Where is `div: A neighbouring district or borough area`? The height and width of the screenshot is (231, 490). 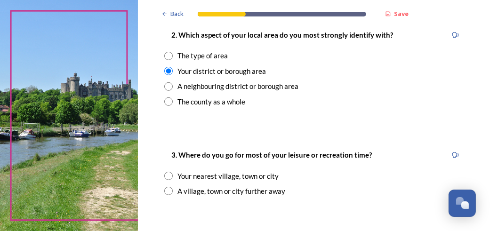
div: A neighbouring district or borough area is located at coordinates (238, 86).